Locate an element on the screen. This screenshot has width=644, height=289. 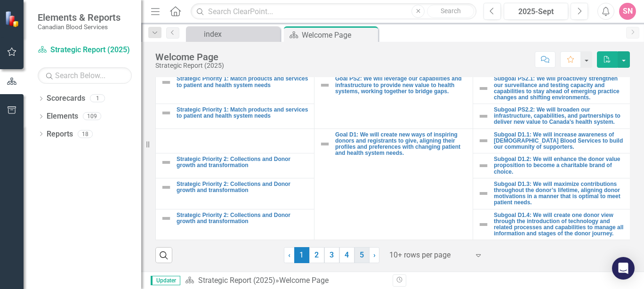
span: Updater is located at coordinates (165, 281).